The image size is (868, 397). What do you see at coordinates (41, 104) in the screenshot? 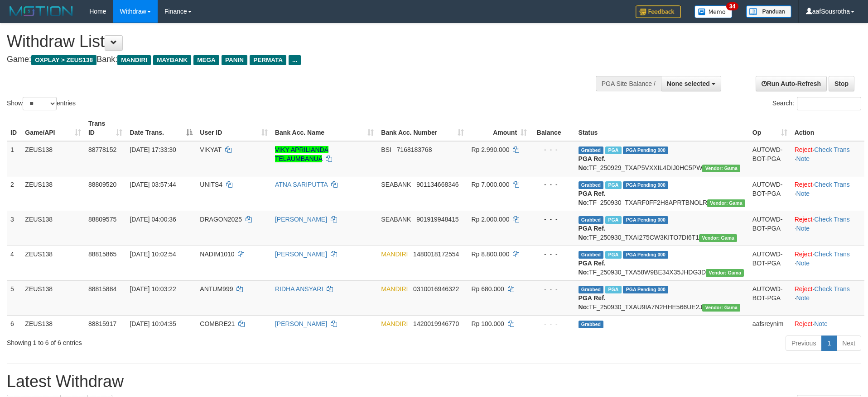
I see `label: Show entries` at bounding box center [41, 104].